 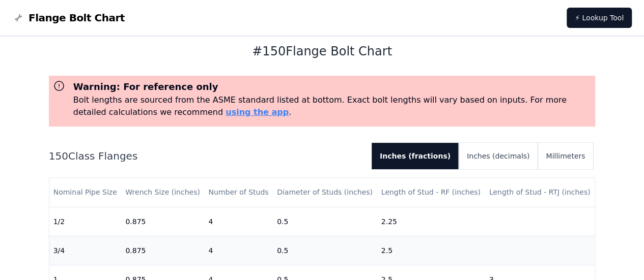 What do you see at coordinates (322, 51) in the screenshot?
I see `h1: # 150 Flange Bolt Chart` at bounding box center [322, 51].